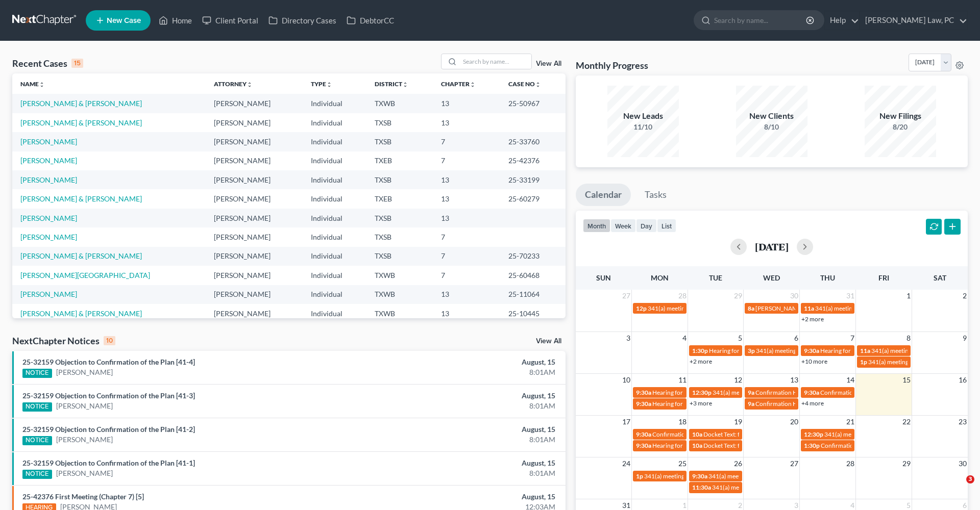 This screenshot has height=510, width=980. I want to click on div: 10, so click(109, 341).